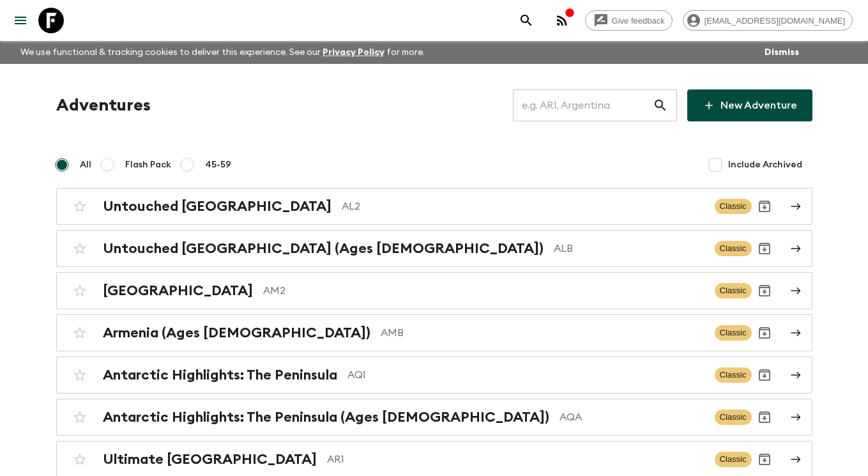  I want to click on button: Dismiss, so click(781, 52).